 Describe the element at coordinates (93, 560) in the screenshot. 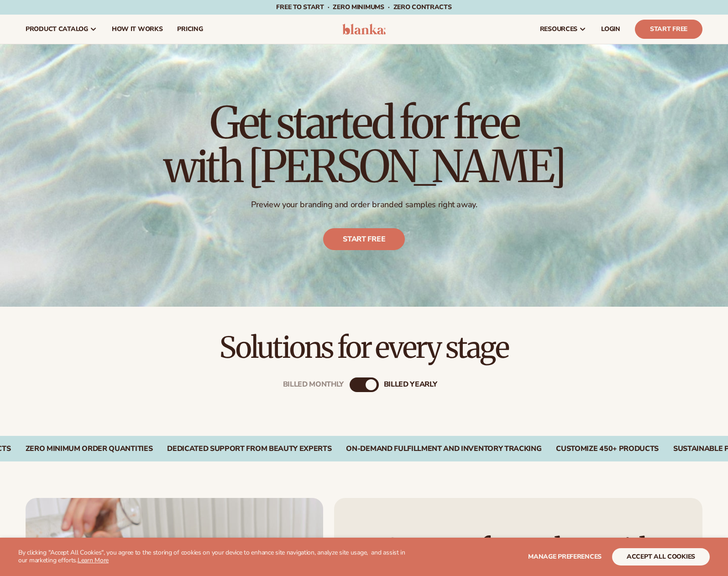

I see `a: Learn More` at that location.